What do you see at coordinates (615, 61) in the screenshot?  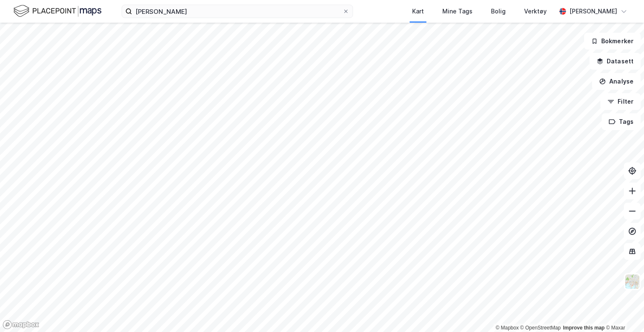 I see `button: Datasett` at bounding box center [615, 61].